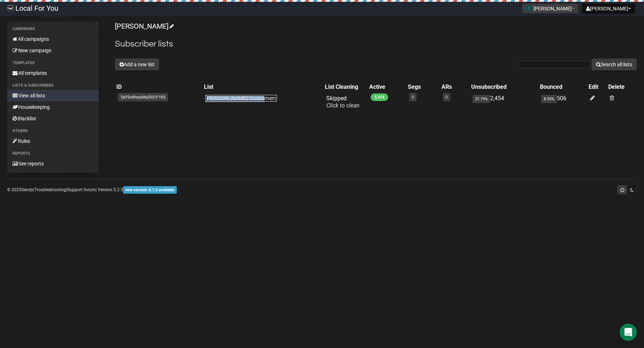 This screenshot has width=644, height=348. I want to click on li: Others, so click(53, 131).